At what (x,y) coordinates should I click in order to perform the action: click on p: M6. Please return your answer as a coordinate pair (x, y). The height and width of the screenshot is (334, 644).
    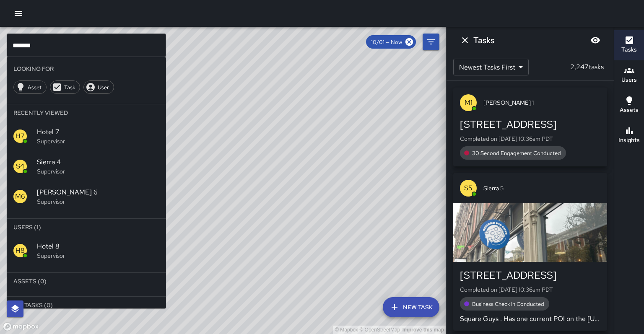
    Looking at the image, I should click on (20, 196).